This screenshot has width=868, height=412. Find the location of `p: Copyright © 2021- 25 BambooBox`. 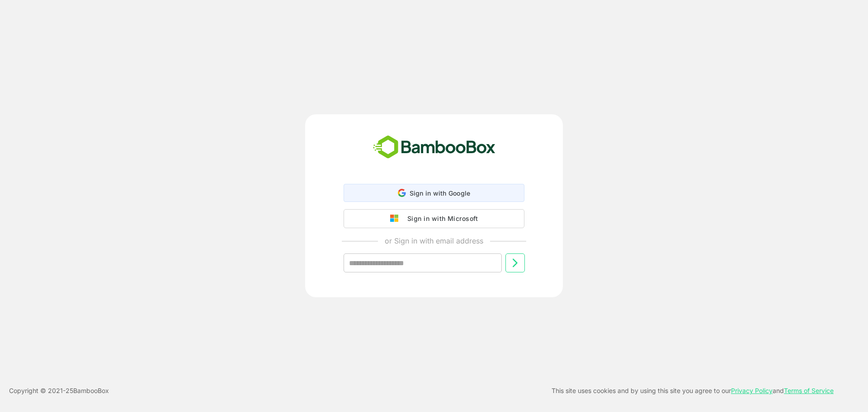

p: Copyright © 2021- 25 BambooBox is located at coordinates (59, 391).